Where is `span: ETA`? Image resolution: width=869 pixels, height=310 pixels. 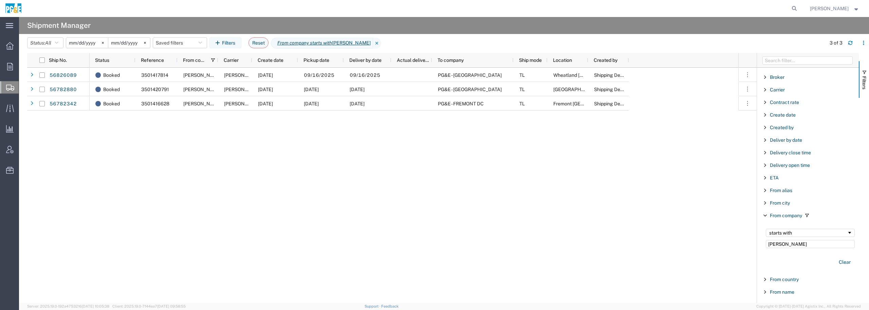 span: ETA is located at coordinates (774, 178).